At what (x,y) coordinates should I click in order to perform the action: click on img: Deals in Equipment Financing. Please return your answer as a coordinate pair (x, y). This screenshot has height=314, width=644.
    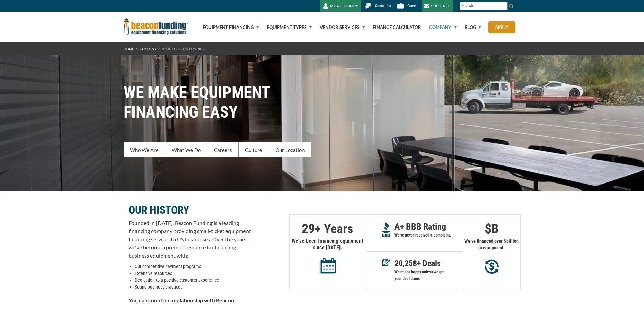
    Looking at the image, I should click on (386, 263).